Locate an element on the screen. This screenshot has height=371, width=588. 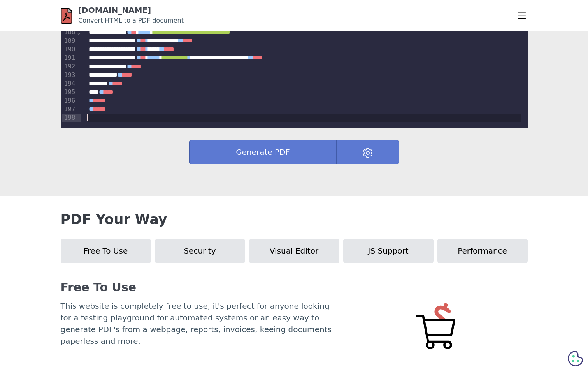
span: Visual Editor is located at coordinates (294, 251).